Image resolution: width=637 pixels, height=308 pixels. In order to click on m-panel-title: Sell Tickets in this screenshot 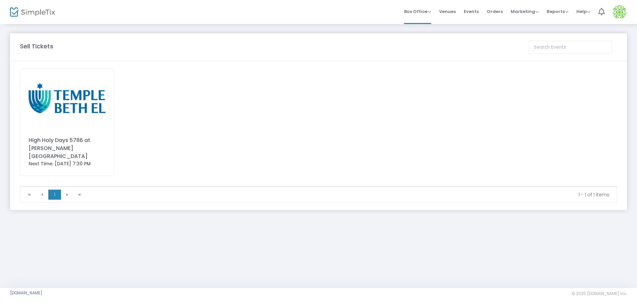, I will do `click(37, 46)`.